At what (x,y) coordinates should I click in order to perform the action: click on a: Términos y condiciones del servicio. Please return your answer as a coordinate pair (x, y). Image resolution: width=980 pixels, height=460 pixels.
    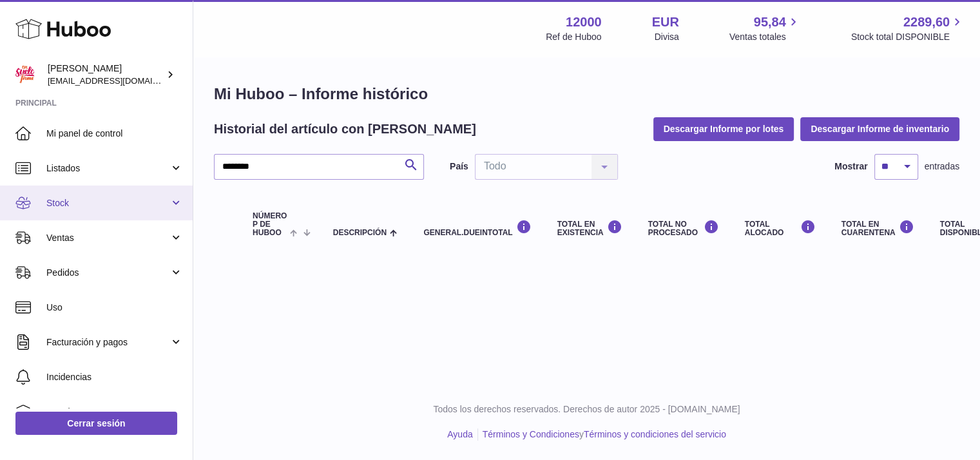
    Looking at the image, I should click on (655, 434).